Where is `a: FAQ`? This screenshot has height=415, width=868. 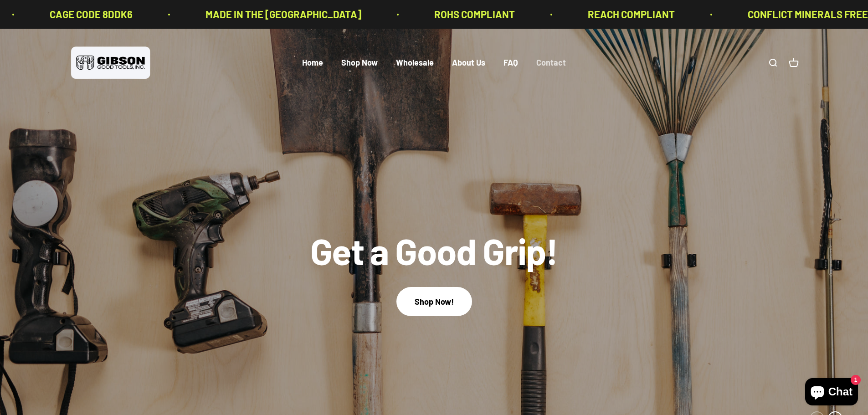
a: FAQ is located at coordinates (511, 63).